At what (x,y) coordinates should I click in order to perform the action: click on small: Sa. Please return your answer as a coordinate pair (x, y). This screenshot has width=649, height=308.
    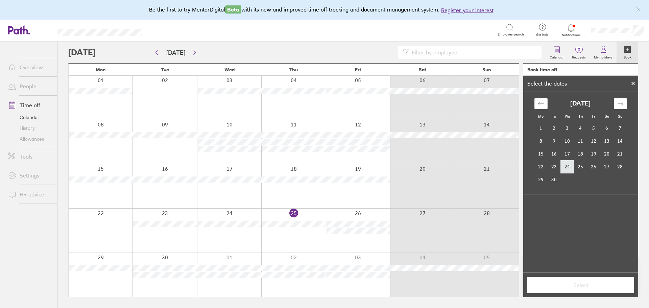
    Looking at the image, I should click on (607, 116).